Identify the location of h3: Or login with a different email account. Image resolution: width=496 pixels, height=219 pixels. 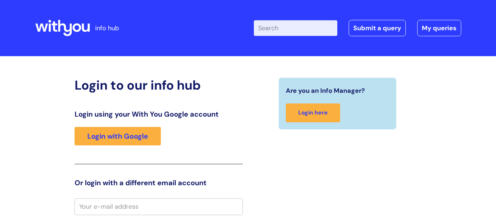
(159, 182).